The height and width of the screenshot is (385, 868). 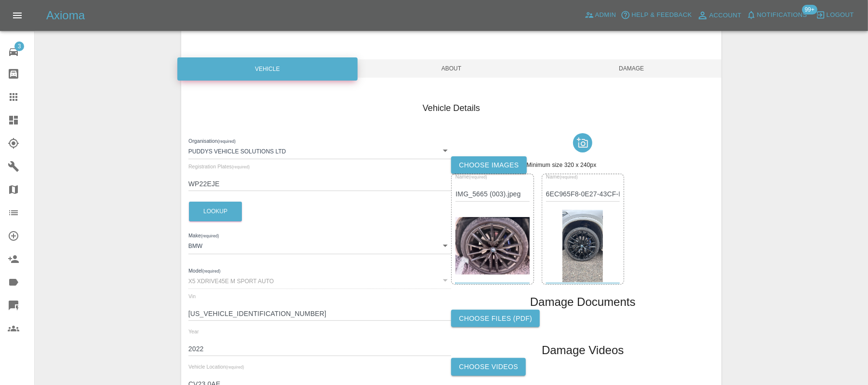 What do you see at coordinates (632, 69) in the screenshot?
I see `span: Damage` at bounding box center [632, 69].